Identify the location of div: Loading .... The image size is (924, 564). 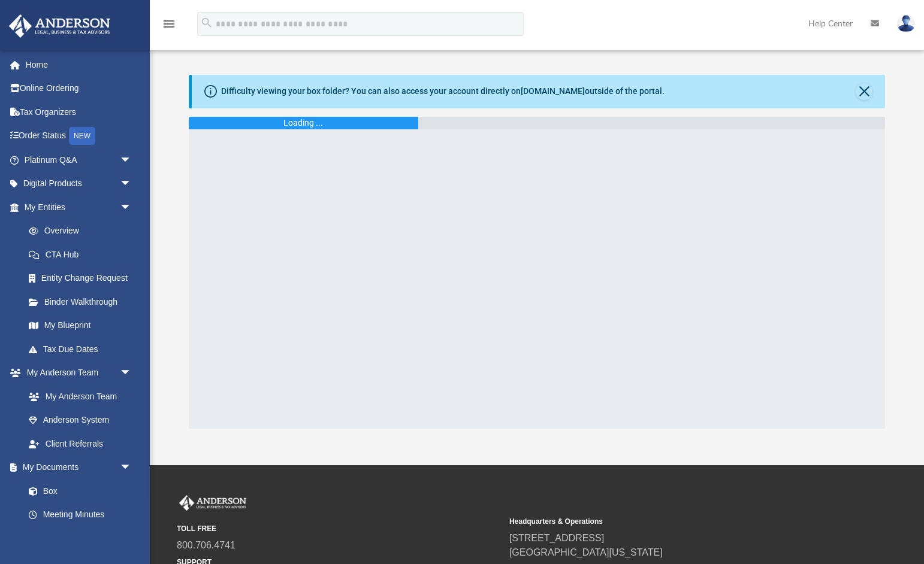
(303, 122).